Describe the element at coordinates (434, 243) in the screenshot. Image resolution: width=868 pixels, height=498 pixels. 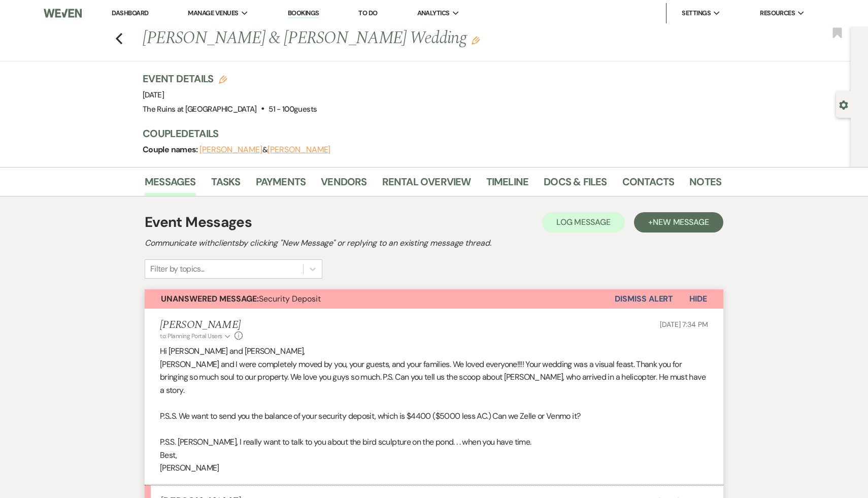
I see `h2: Communicate with clients by clicking "New Message" or replying to an existing message thread.` at that location.